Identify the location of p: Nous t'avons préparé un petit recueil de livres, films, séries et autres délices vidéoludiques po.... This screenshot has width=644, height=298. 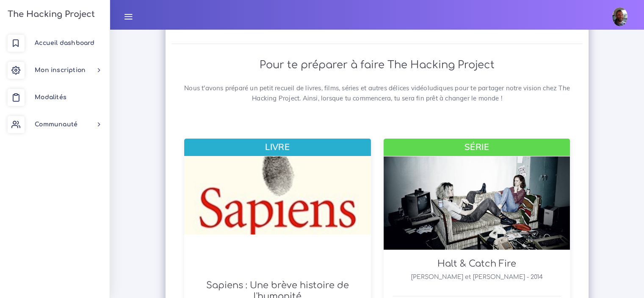
(377, 93).